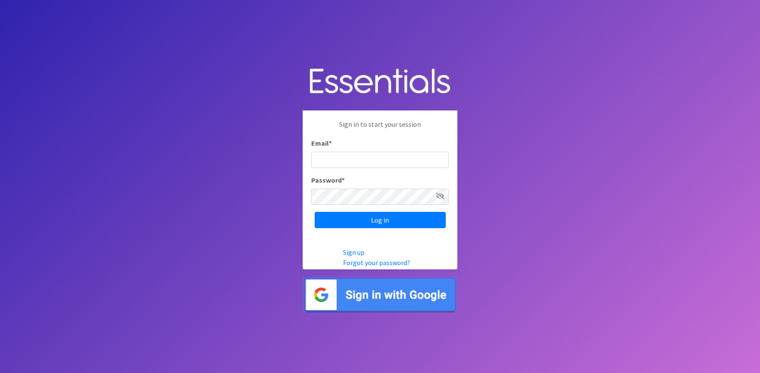  I want to click on input: Log in, so click(380, 220).